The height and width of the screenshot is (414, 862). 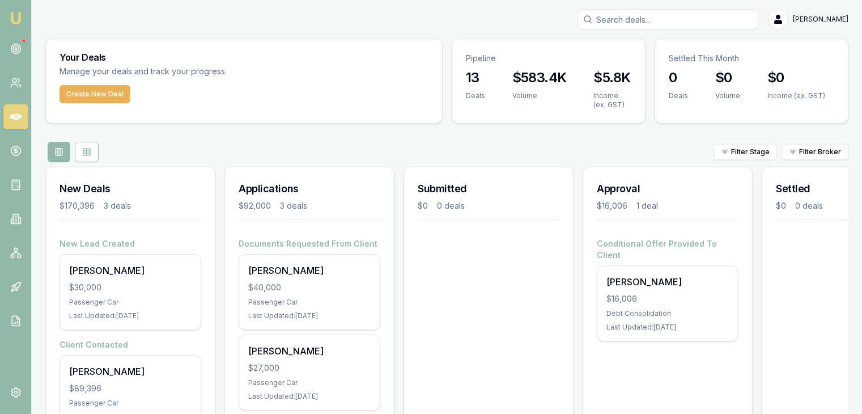 I want to click on h4: Client Contacted, so click(x=130, y=345).